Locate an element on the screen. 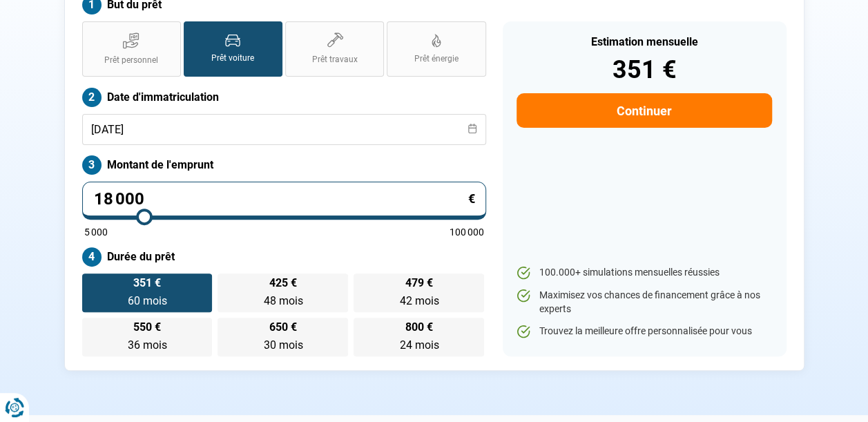 The width and height of the screenshot is (868, 422). div: Estimation mensuelle is located at coordinates (644, 42).